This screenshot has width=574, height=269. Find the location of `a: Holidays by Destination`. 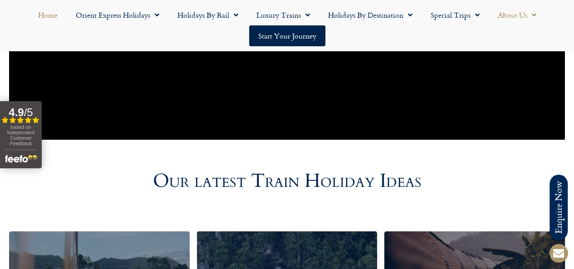

a: Holidays by Destination is located at coordinates (371, 15).